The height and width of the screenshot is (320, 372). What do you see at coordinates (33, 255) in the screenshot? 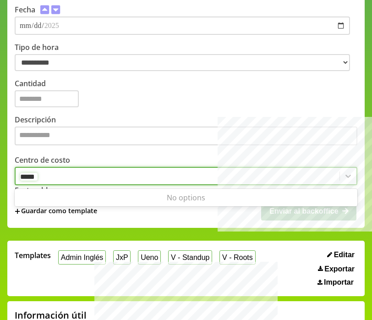
I see `span: Templates` at bounding box center [33, 255].